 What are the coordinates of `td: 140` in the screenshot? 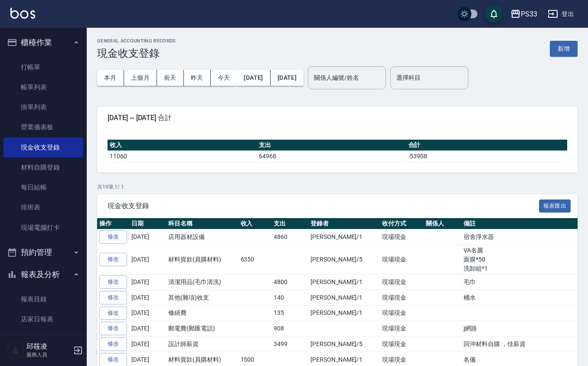 It's located at (290, 297).